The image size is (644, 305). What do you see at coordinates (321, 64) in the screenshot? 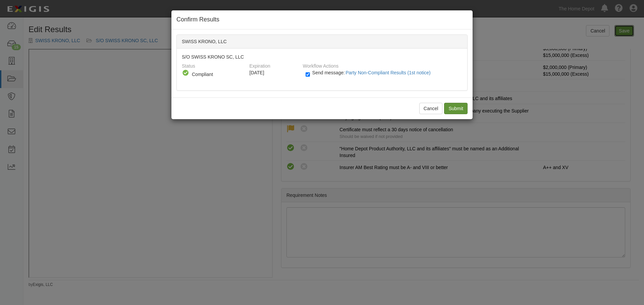
I see `label: Workflow Actions` at bounding box center [321, 64].